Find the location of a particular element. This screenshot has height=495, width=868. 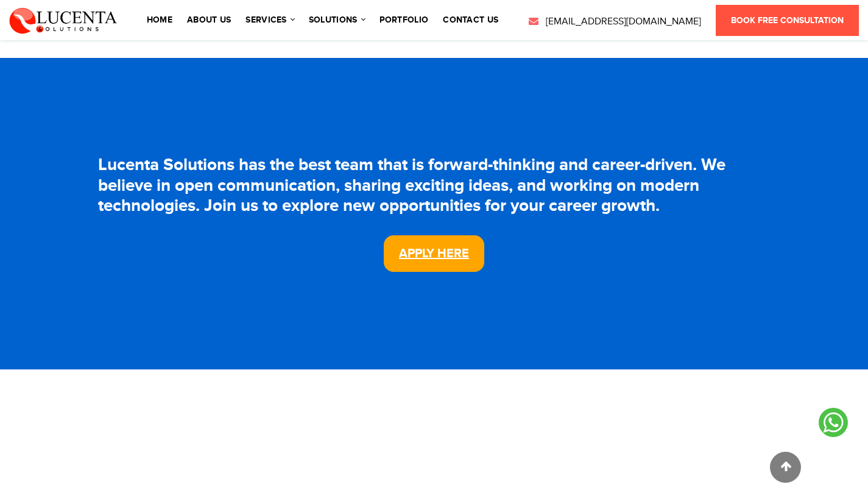

a: portfolio is located at coordinates (404, 20).